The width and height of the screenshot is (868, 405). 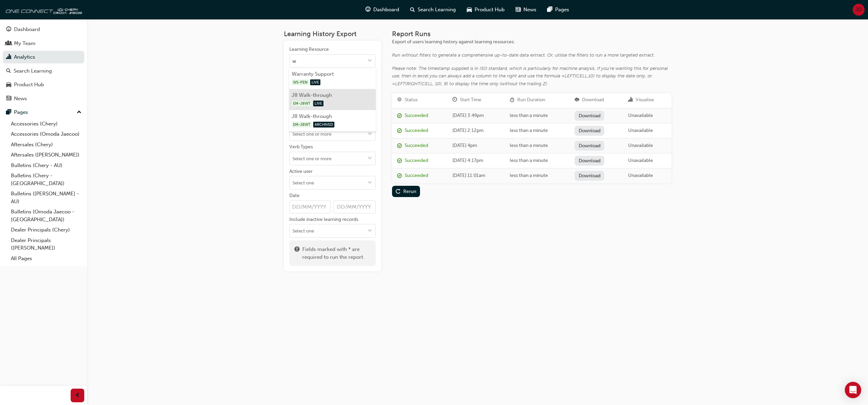 What do you see at coordinates (631, 100) in the screenshot?
I see `span: chart-icon` at bounding box center [631, 100].